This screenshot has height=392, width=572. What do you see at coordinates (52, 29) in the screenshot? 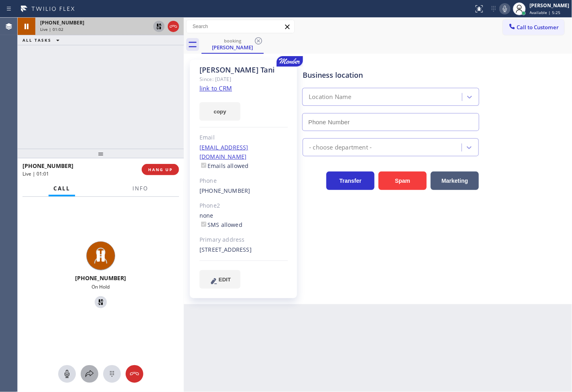
I see `span: Live | 01:02` at bounding box center [52, 29].